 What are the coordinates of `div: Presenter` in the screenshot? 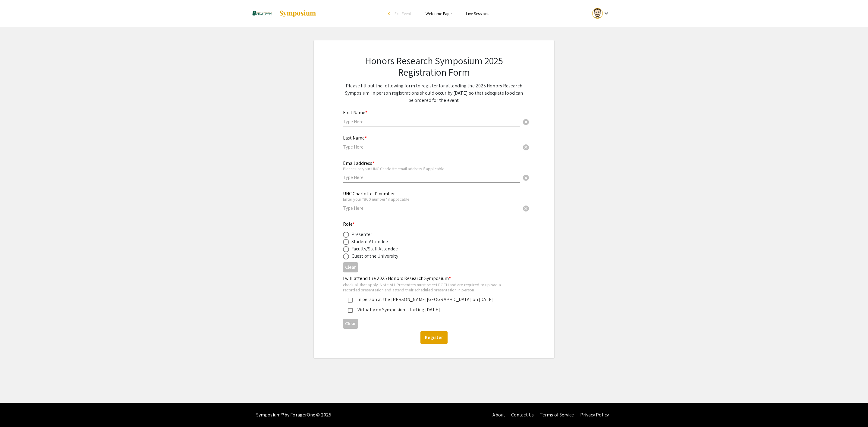 It's located at (362, 235).